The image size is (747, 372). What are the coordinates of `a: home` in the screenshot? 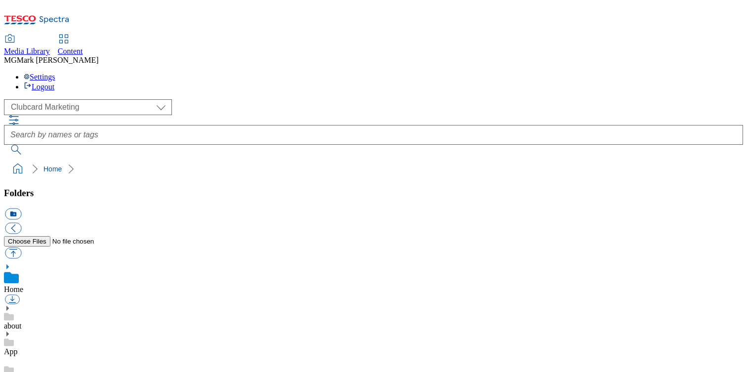 It's located at (18, 169).